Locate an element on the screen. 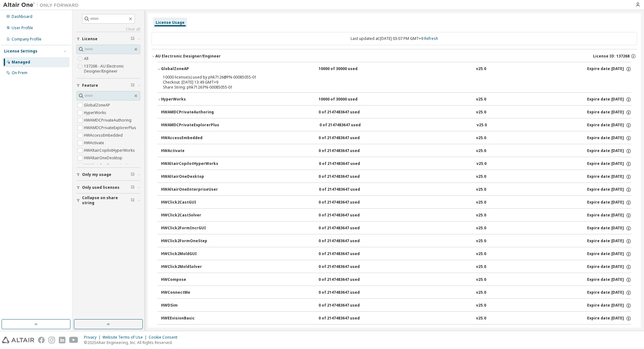 This screenshot has height=349, width=644. div: HWClick2FormOneStep is located at coordinates (189, 241).